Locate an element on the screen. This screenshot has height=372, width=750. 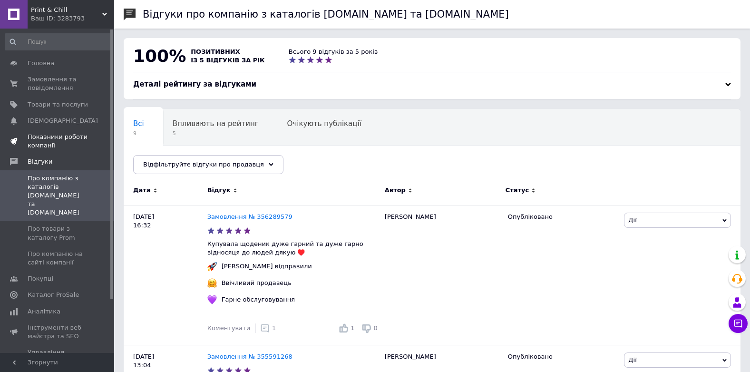
span: Товари та послуги is located at coordinates (58, 105).